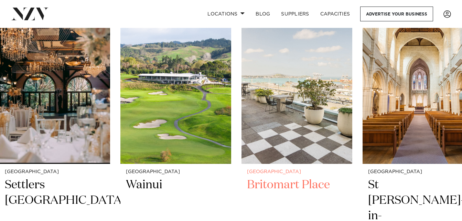 The image size is (462, 221). I want to click on img: nzv-logo.png, so click(30, 14).